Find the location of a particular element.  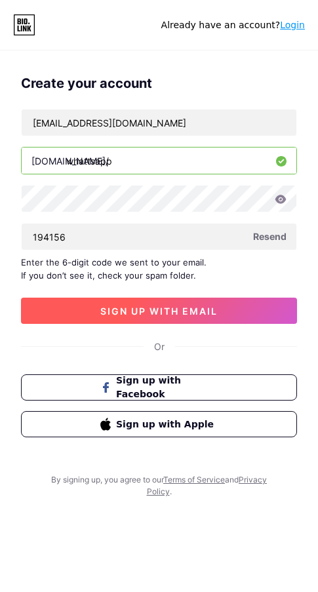

input: Paste login code is located at coordinates (159, 237).